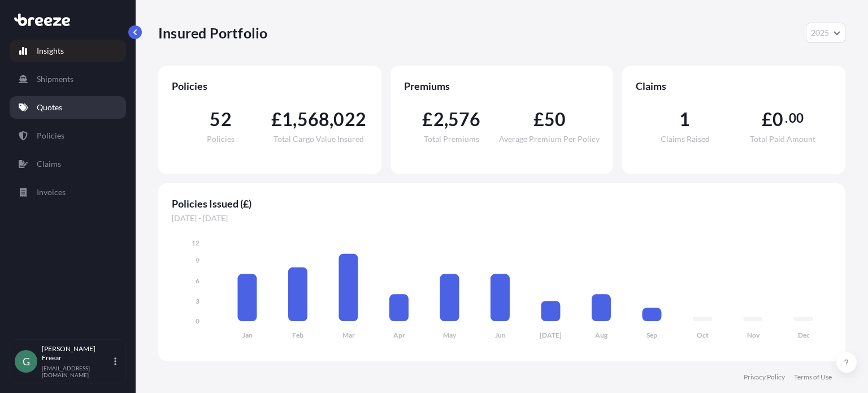 The width and height of the screenshot is (868, 393). I want to click on span: 576, so click(465, 119).